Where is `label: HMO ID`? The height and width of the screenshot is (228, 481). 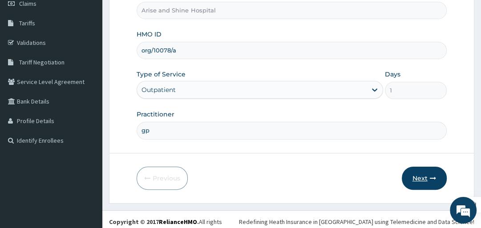 label: HMO ID is located at coordinates (149, 34).